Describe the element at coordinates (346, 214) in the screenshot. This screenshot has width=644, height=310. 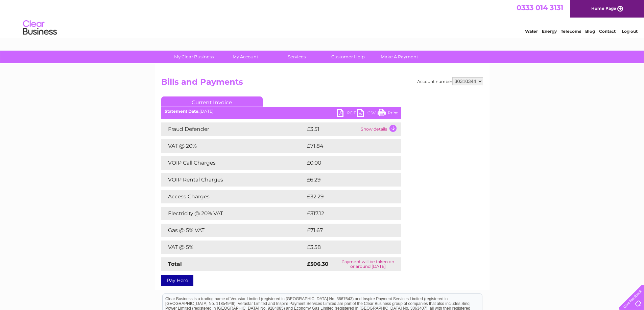
I see `td: £317.12` at that location.